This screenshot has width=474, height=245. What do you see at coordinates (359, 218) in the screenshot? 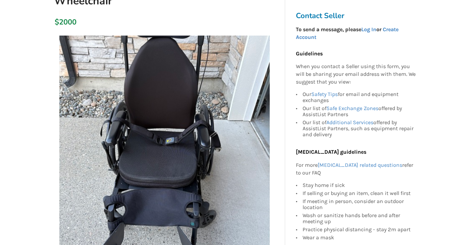
I see `div: Wash or sanitize hands before and after meeting up` at bounding box center [359, 218].